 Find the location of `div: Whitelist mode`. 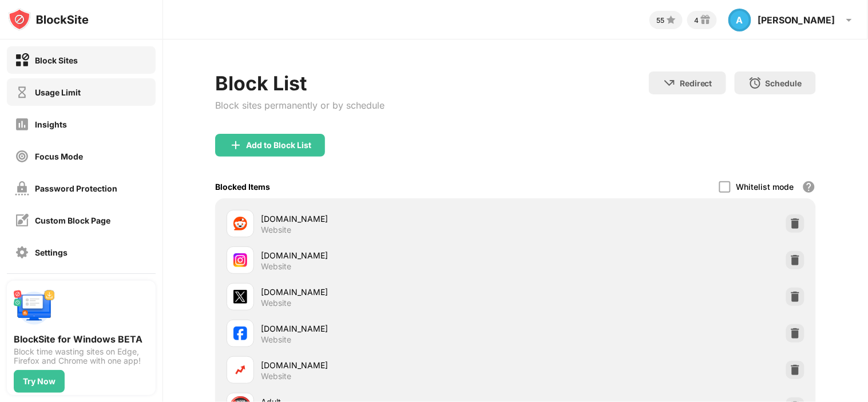

div: Whitelist mode is located at coordinates (765, 186).